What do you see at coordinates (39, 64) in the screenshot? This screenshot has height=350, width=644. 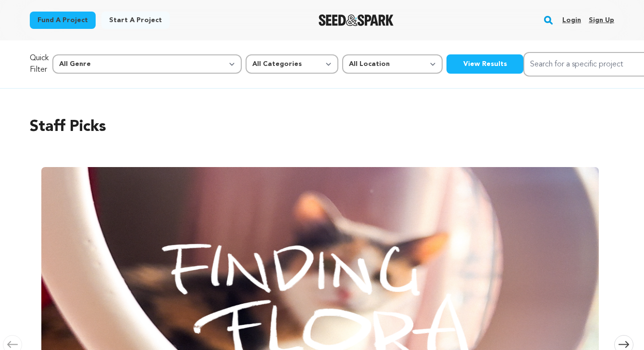 I see `p: Quick Filter` at bounding box center [39, 64].